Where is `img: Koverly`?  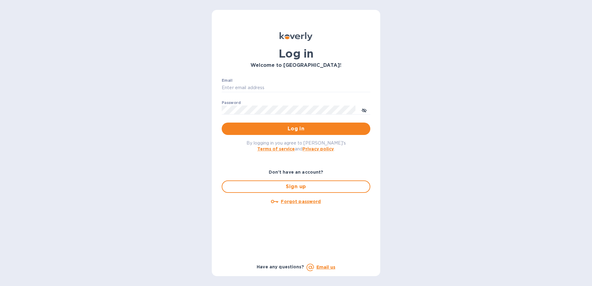
img: Koverly is located at coordinates (296, 37).